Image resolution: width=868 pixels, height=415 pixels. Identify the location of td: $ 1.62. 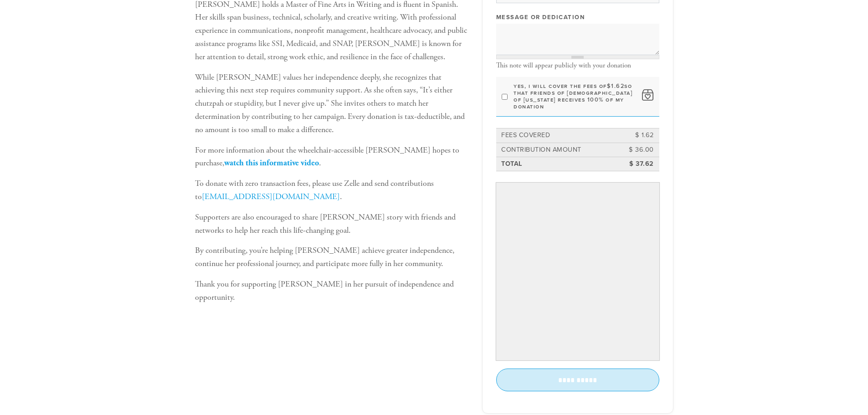
(635, 135).